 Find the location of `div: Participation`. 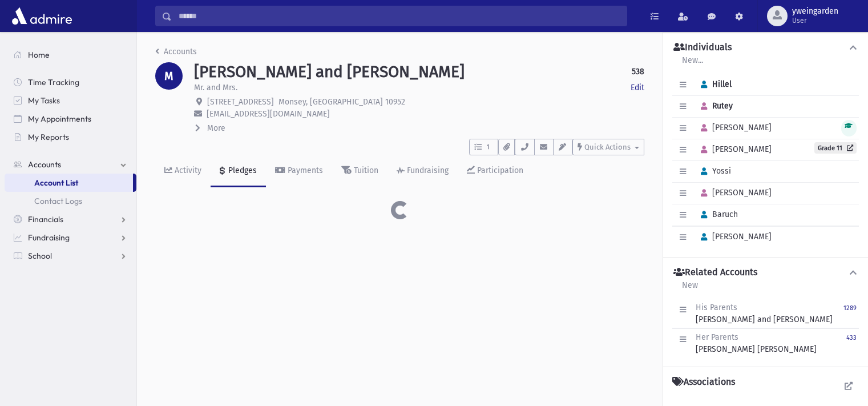

div: Participation is located at coordinates (498, 170).